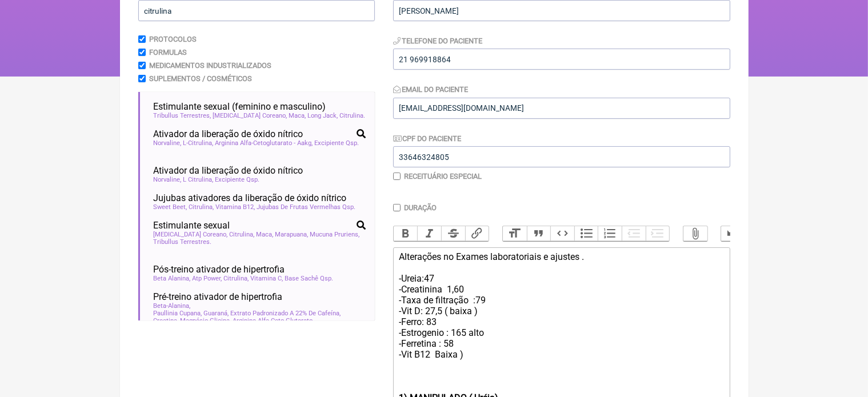  I want to click on button: Bullets, so click(586, 233).